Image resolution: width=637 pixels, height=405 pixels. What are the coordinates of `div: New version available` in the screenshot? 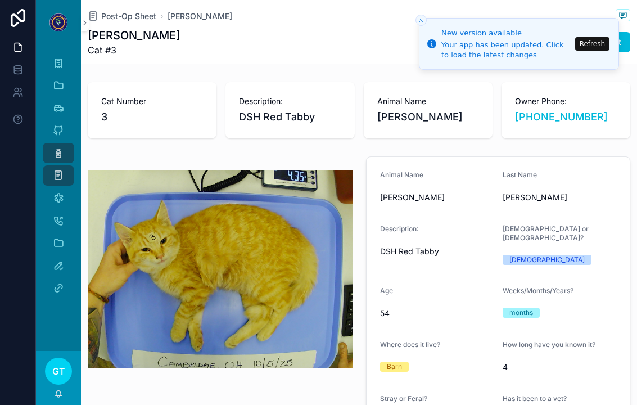 It's located at (506, 33).